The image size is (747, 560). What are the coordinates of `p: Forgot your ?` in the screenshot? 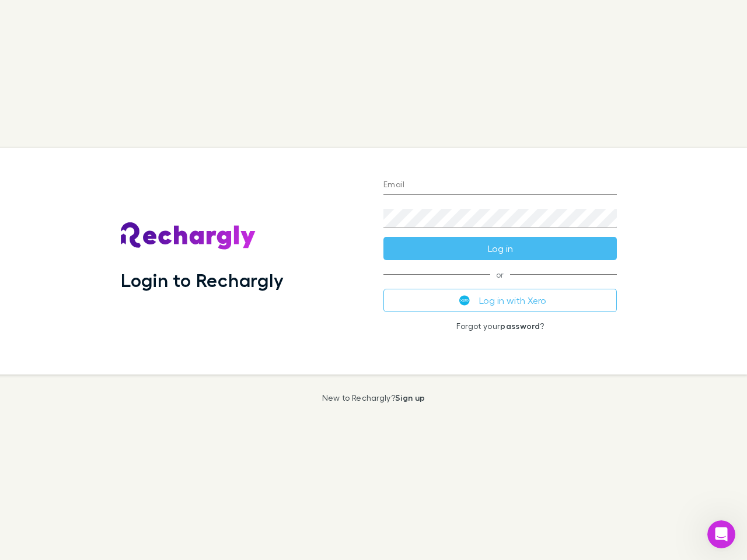 It's located at (500, 326).